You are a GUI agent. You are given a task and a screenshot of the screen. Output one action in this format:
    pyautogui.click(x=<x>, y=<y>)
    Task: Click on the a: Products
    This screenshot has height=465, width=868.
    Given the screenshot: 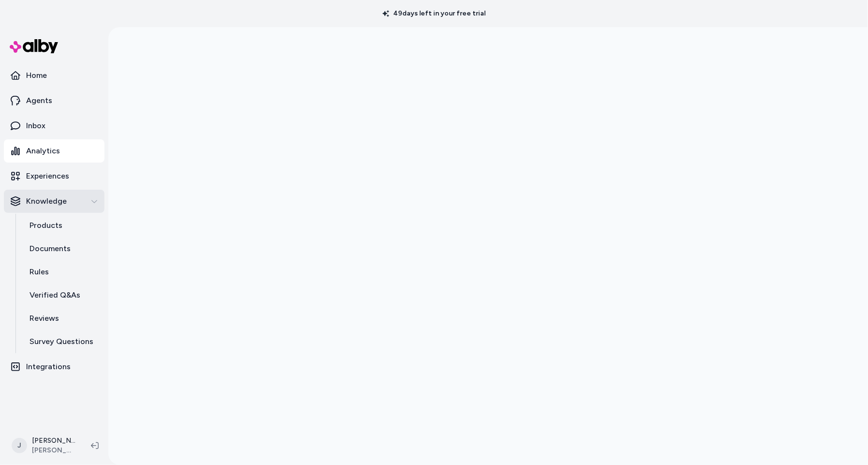 What is the action you would take?
    pyautogui.click(x=62, y=226)
    